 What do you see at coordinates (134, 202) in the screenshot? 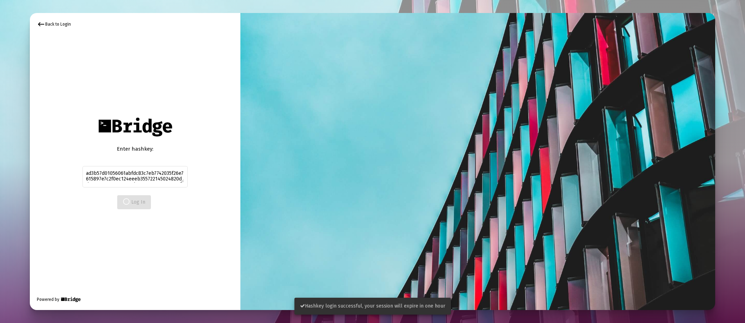
I see `span: Log In` at bounding box center [134, 202].